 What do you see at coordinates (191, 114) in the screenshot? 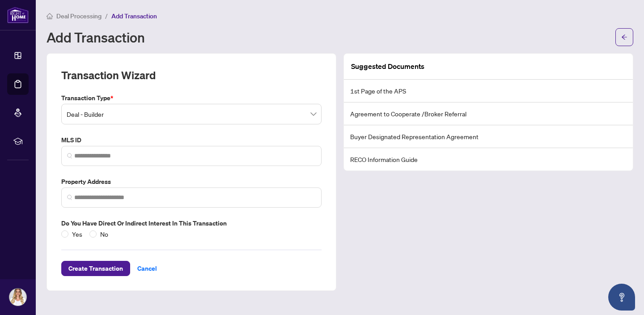
I see `span: Deal - Builder` at bounding box center [191, 114].